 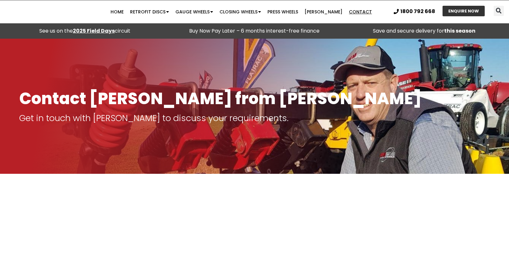 I want to click on p: Buy Now Pay Later – 6 months interest-free finance, so click(x=255, y=31).